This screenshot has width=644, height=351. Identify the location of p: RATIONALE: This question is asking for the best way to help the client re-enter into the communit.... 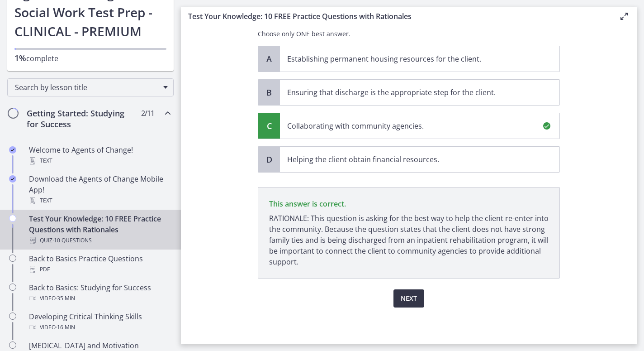
(409, 240).